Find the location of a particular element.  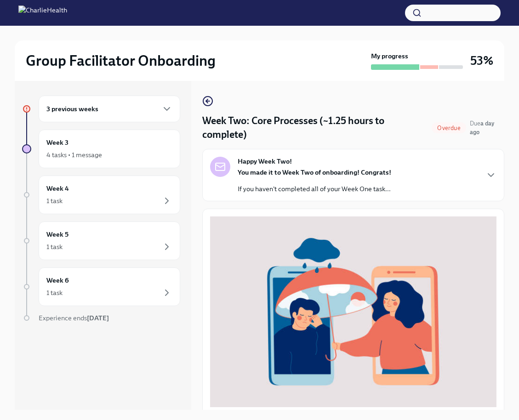

strong: Happy Week Two! is located at coordinates (265, 161).